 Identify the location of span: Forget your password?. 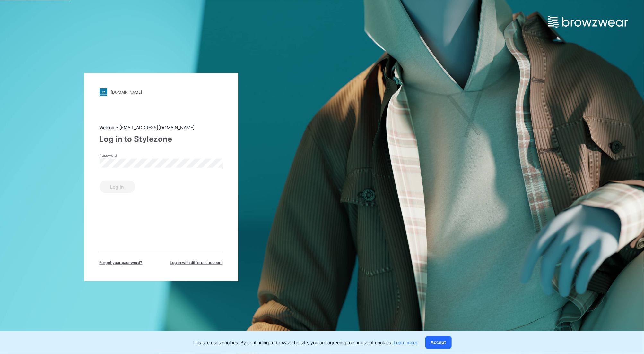
(121, 263).